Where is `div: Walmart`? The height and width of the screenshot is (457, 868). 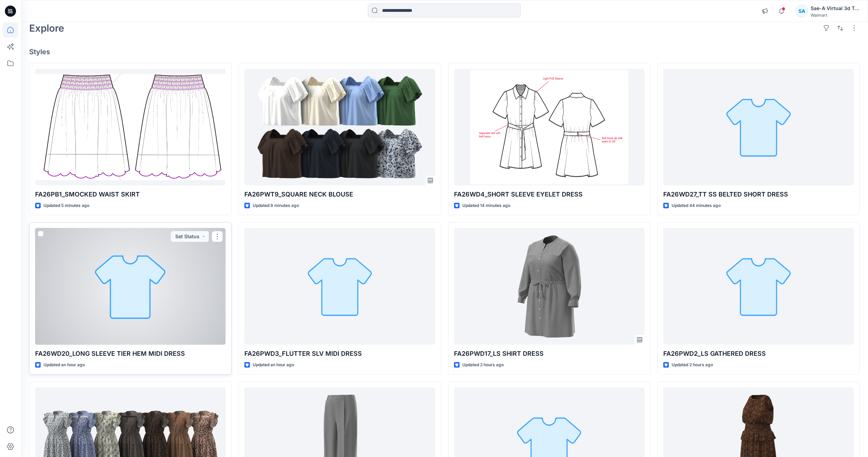 div: Walmart is located at coordinates (835, 15).